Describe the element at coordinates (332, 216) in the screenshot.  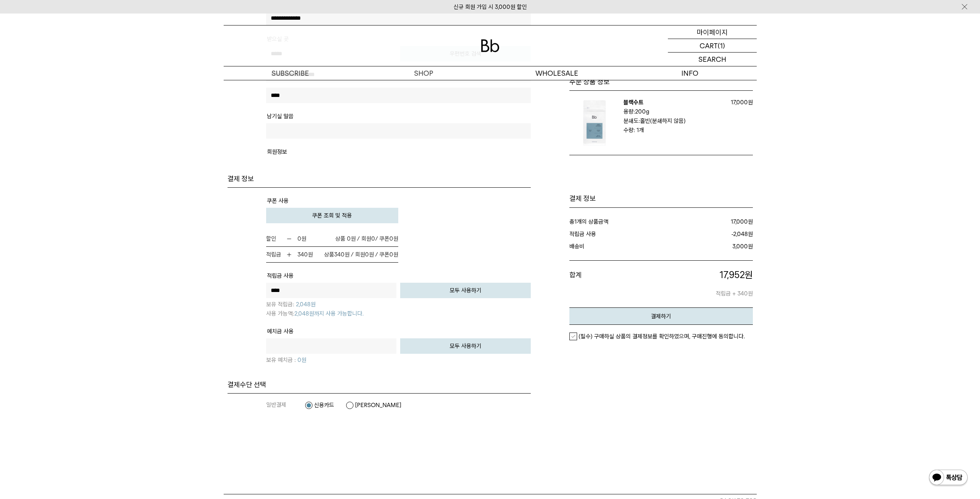
I see `span: 쿠폰 조회 및 적용` at that location.